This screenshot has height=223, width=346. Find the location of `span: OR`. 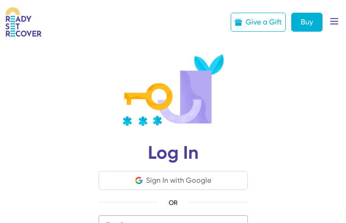

span: OR is located at coordinates (173, 202).